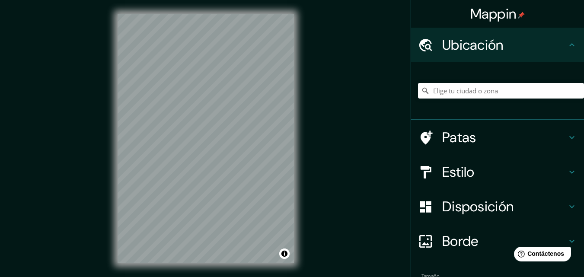 The height and width of the screenshot is (277, 584). Describe the element at coordinates (493, 14) in the screenshot. I see `font: Mappin` at that location.